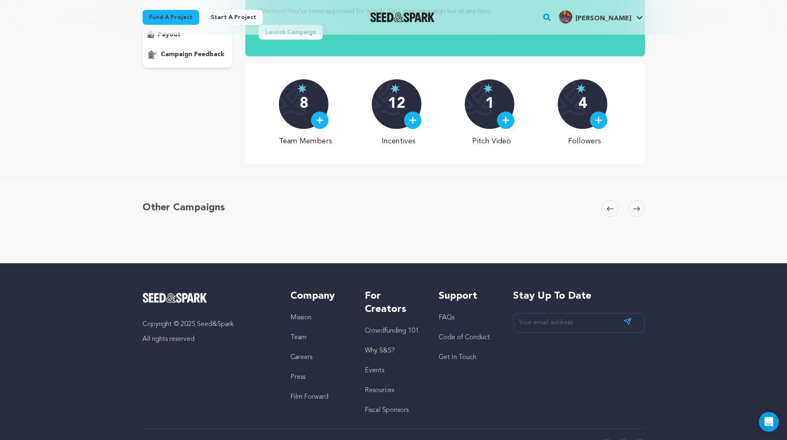  Describe the element at coordinates (188, 55) in the screenshot. I see `button: campaign feedback` at that location.